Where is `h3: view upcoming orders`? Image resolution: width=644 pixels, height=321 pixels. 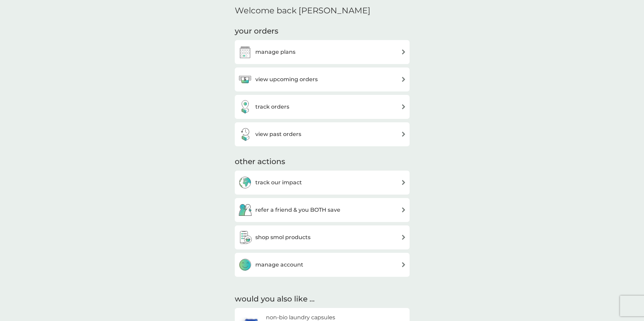 h3: view upcoming orders is located at coordinates (287, 79).